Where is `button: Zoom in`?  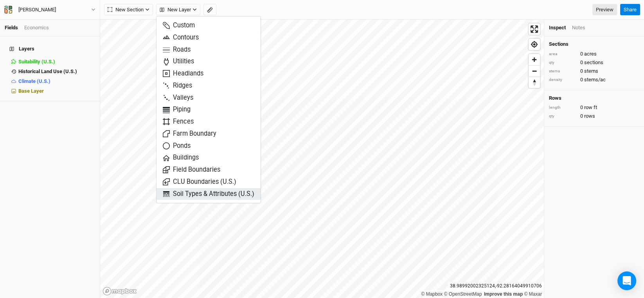
button: Zoom in is located at coordinates (534, 60).